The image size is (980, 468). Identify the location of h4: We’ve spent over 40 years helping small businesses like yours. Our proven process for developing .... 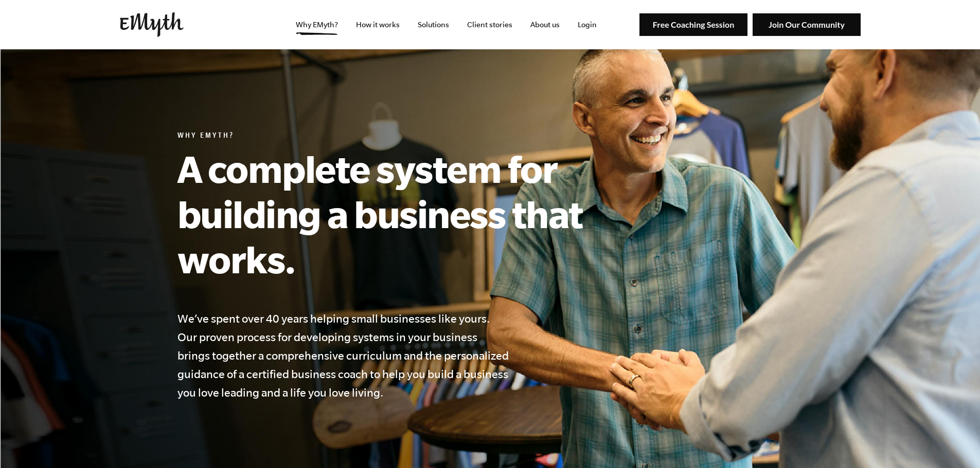
(344, 355).